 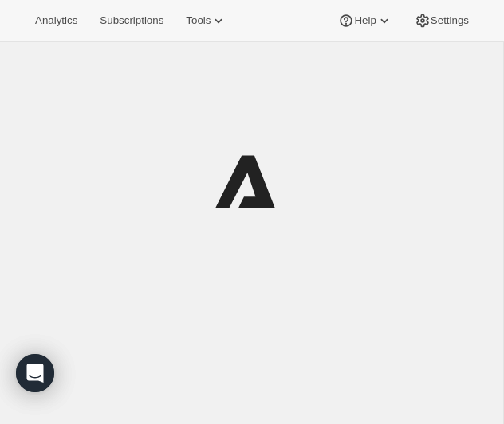 What do you see at coordinates (35, 374) in the screenshot?
I see `div: Open Intercom Messenger` at bounding box center [35, 374].